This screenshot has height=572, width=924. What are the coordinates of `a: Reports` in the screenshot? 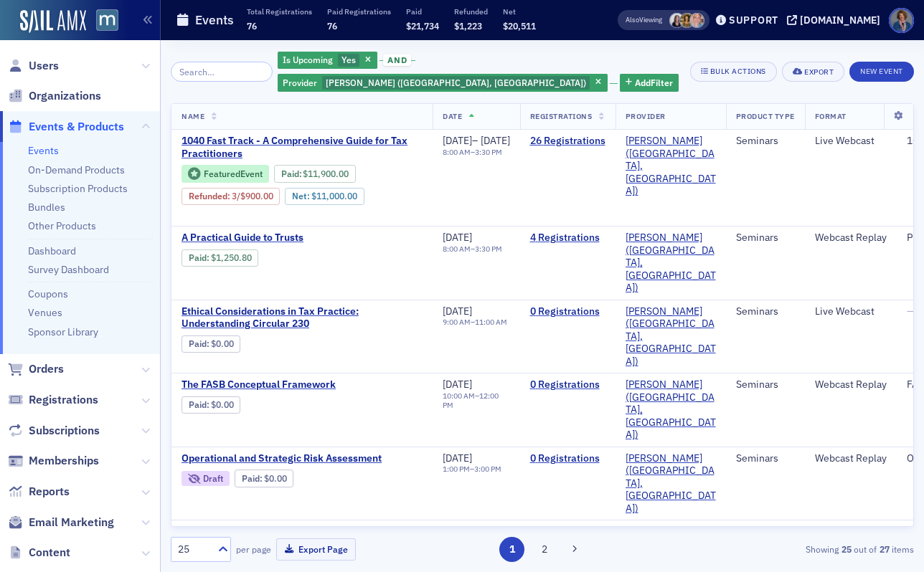 It's located at (38, 492).